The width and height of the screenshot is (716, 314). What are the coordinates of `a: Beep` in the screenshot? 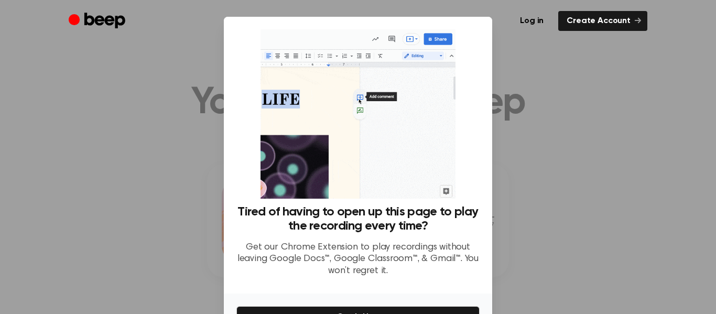 It's located at (98, 21).